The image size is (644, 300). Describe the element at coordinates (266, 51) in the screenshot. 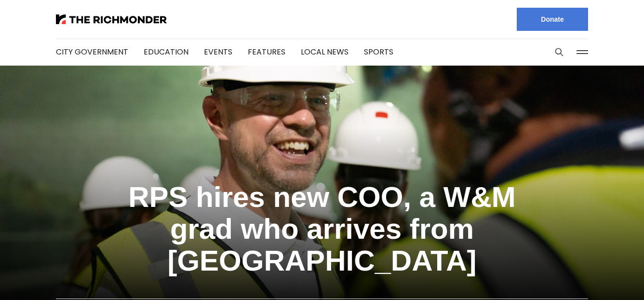

I see `a: Features` at that location.